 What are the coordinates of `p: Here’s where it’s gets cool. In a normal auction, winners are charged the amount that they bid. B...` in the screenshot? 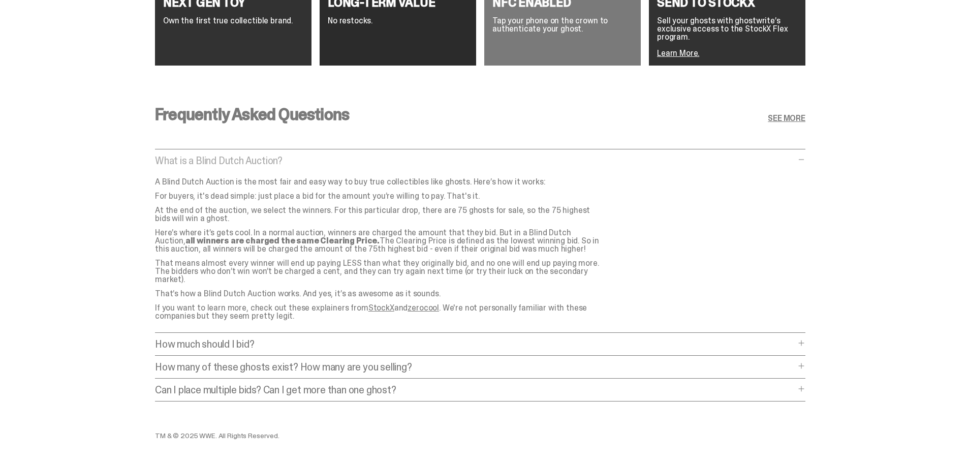 It's located at (378, 241).